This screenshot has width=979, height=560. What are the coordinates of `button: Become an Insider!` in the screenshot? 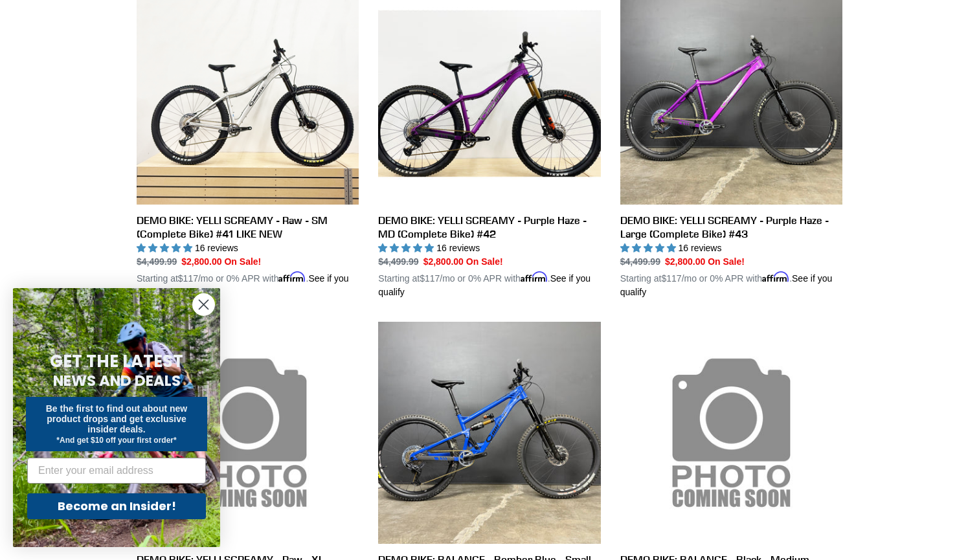 It's located at (116, 506).